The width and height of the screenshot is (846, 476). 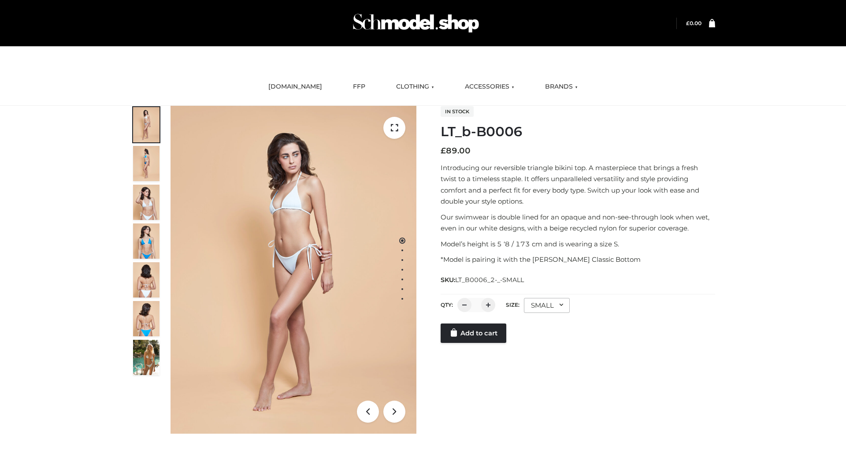 What do you see at coordinates (577, 185) in the screenshot?
I see `p: Introducing our reversible triangle bikini top. A masterpiece that brings a fresh twist to a time...` at bounding box center [577, 185].